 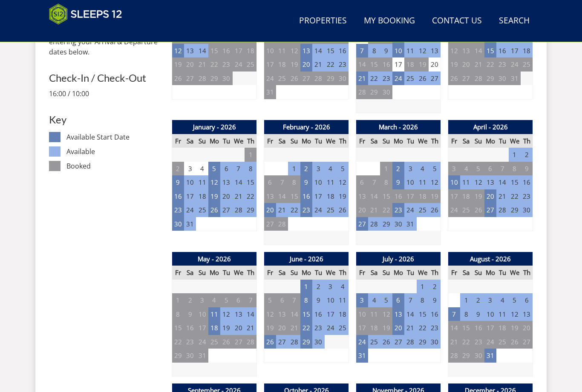 I want to click on td: 23, so click(x=526, y=196).